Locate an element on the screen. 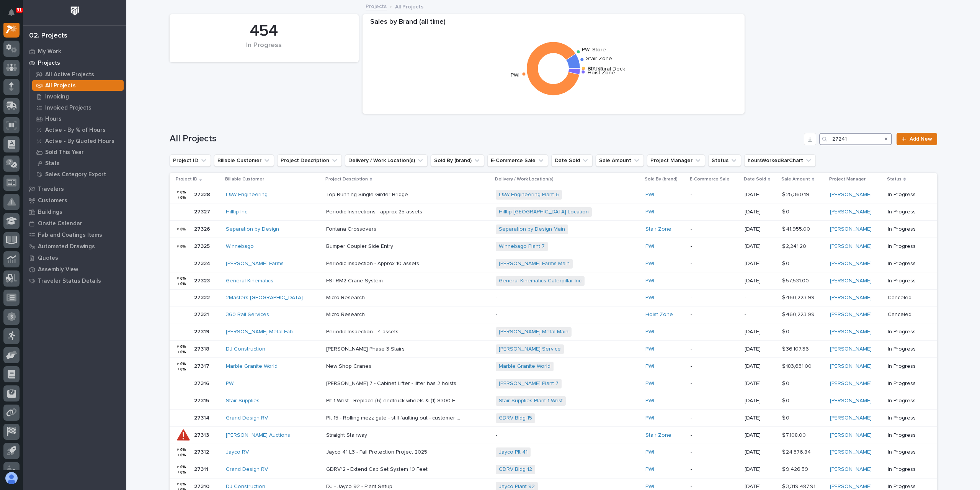 This screenshot has width=980, height=490. p: Invoicing is located at coordinates (57, 97).